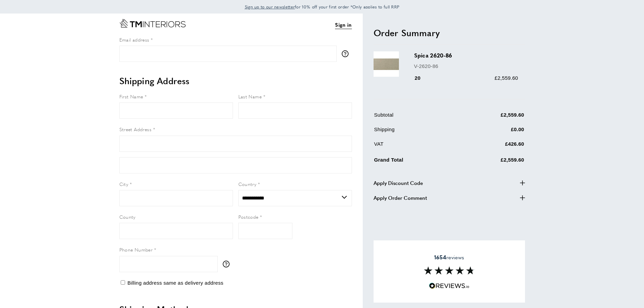 This screenshot has width=644, height=308. I want to click on h2: Shipping Address, so click(235, 81).